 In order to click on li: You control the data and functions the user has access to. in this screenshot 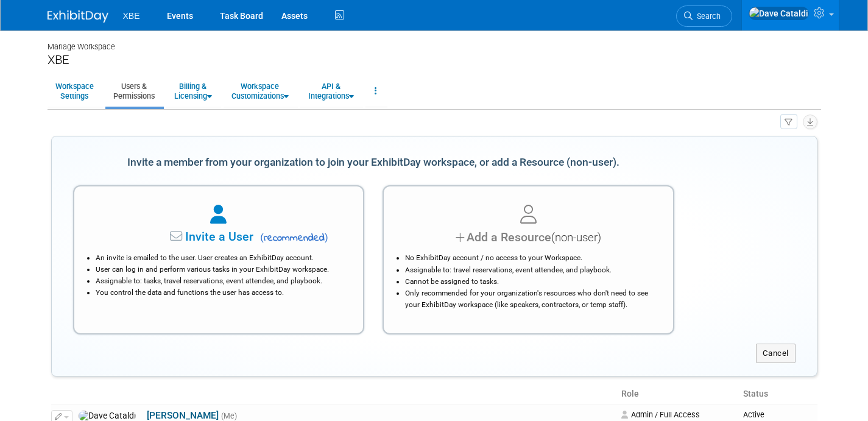, I will do `click(221, 292)`.